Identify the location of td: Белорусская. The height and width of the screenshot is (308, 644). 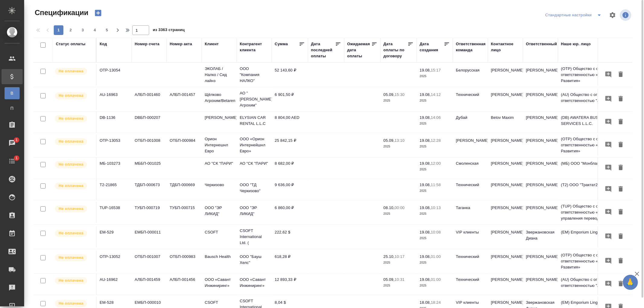
(471, 75).